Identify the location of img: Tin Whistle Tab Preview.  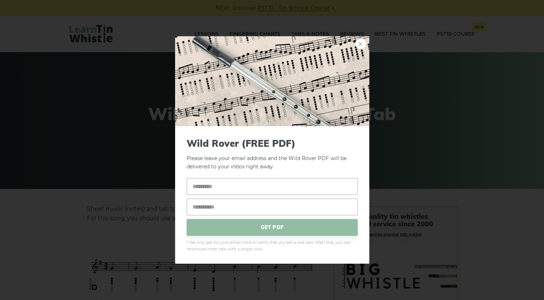
(272, 81).